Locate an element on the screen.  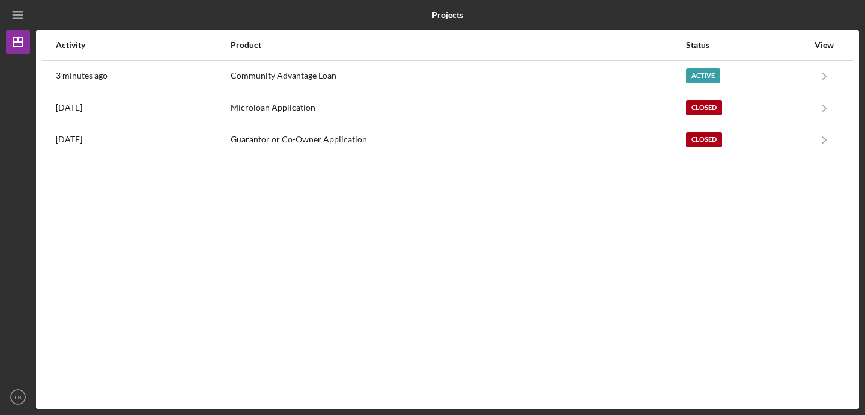
div: Product is located at coordinates (458, 45).